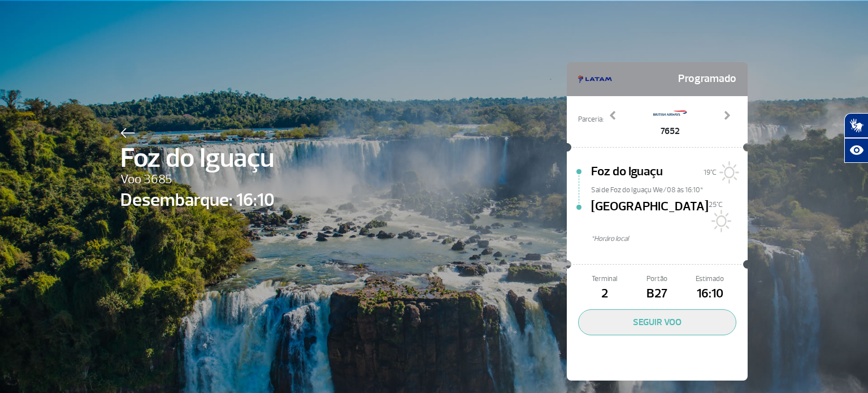  I want to click on span: Portão, so click(657, 279).